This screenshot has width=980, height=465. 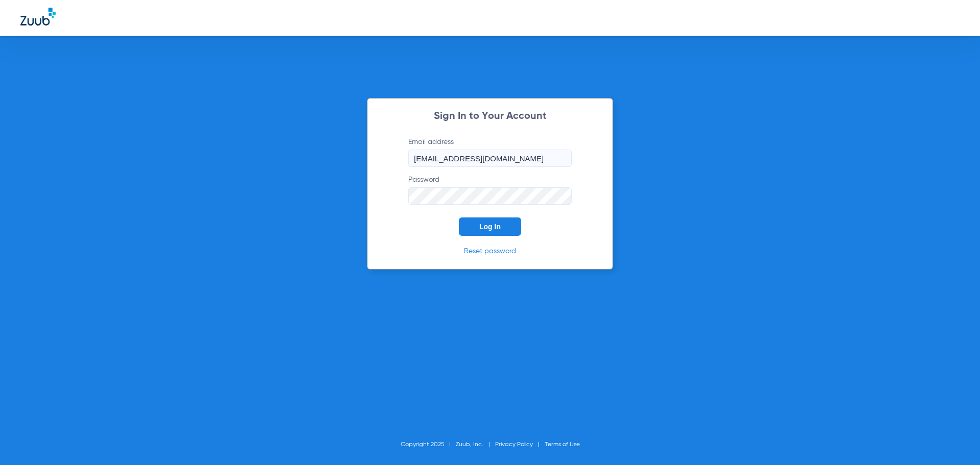 I want to click on button: Log In, so click(x=490, y=227).